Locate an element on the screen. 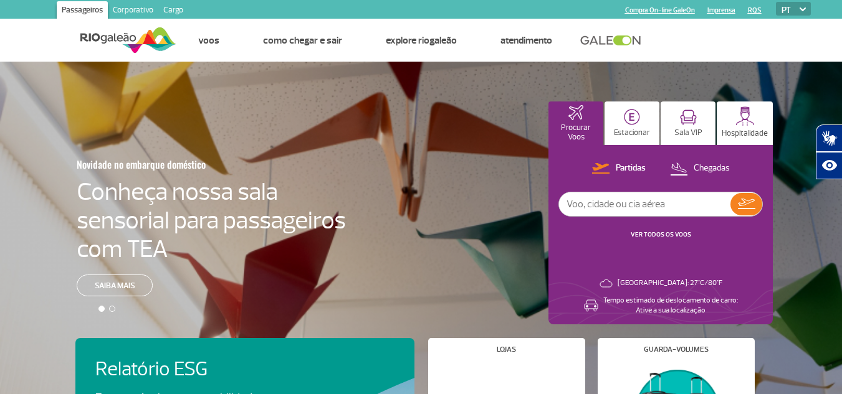 The height and width of the screenshot is (394, 842). img: carParkingHome.svg is located at coordinates (632, 117).